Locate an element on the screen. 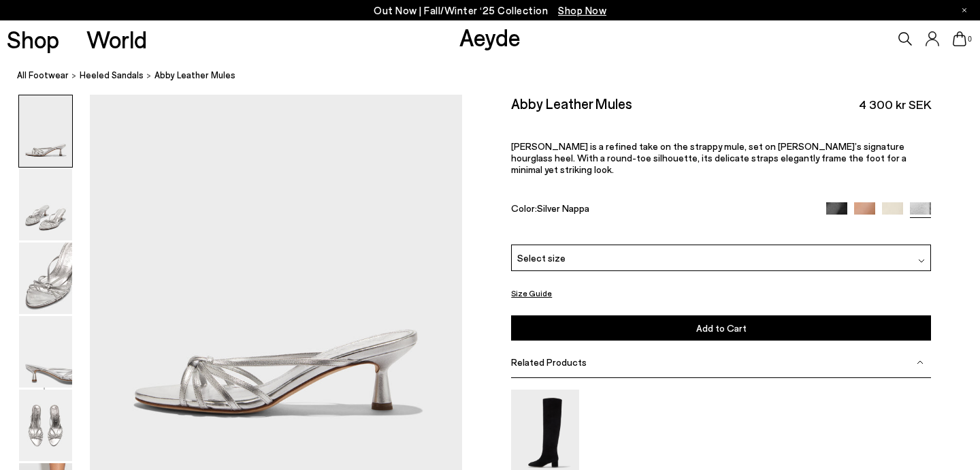  span: 4 300 kr SEK is located at coordinates (895, 104).